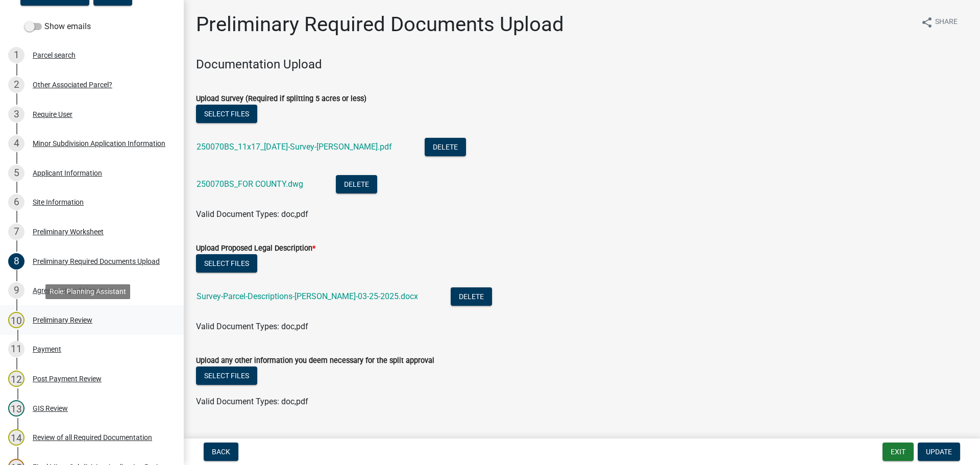 This screenshot has width=980, height=465. Describe the element at coordinates (928, 22) in the screenshot. I see `i: share` at that location.